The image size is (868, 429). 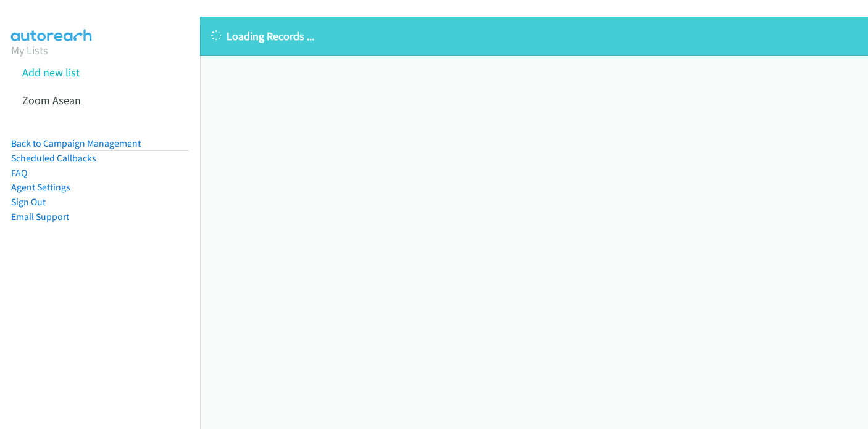 What do you see at coordinates (54, 158) in the screenshot?
I see `a: Scheduled Callbacks` at bounding box center [54, 158].